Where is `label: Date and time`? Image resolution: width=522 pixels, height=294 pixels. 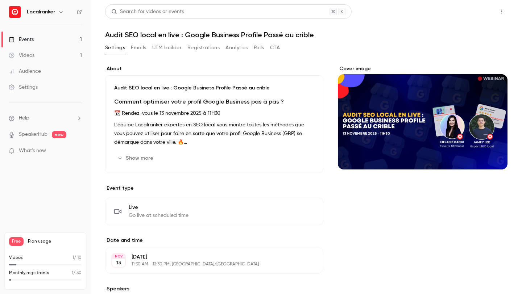
label: Date and time is located at coordinates (214, 240).